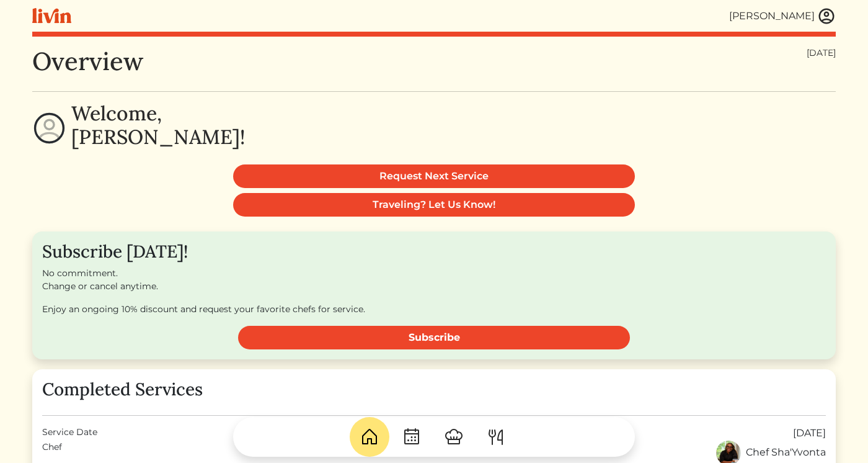 This screenshot has width=868, height=463. I want to click on p: Enjoy an ongoing 10% discount and request your favorite chefs for service., so click(434, 309).